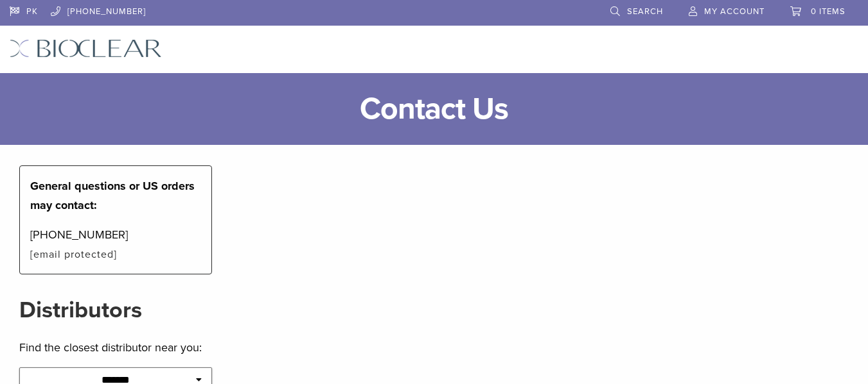  Describe the element at coordinates (85, 48) in the screenshot. I see `img: Bioclear` at that location.